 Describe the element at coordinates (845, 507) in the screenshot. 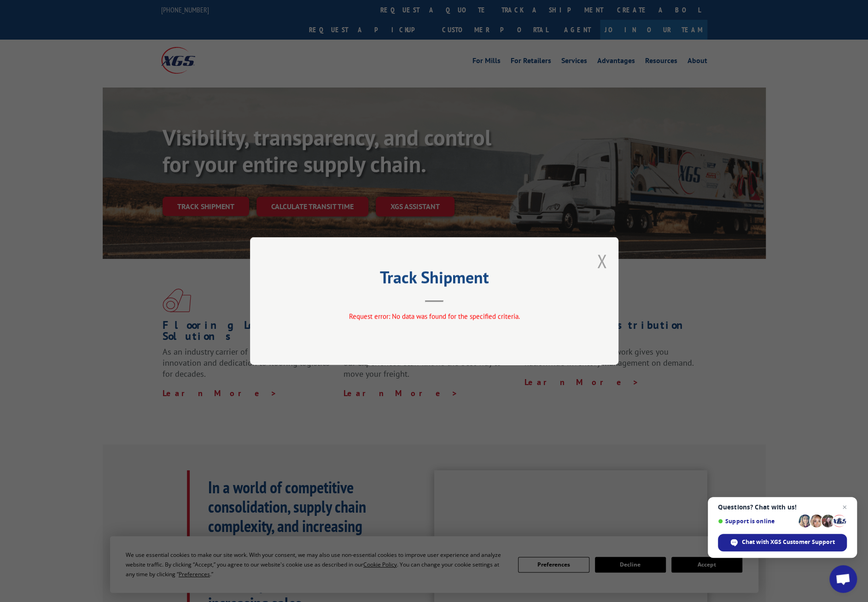

I see `span: Close chat` at that location.